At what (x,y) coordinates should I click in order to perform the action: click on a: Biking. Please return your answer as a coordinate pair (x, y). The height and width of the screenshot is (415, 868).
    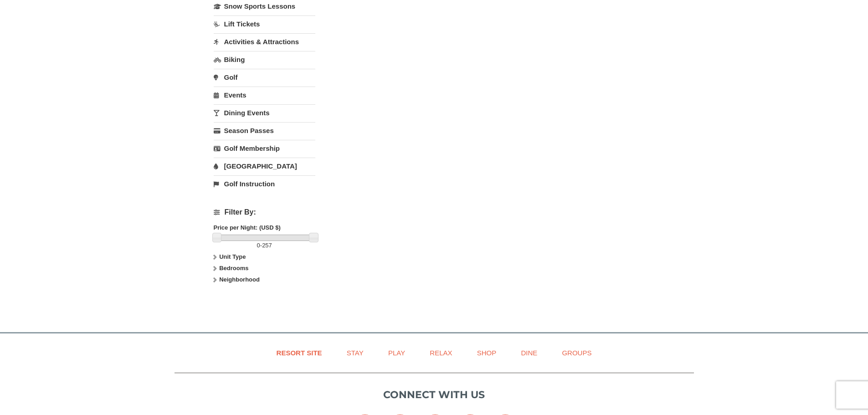
    Looking at the image, I should click on (265, 59).